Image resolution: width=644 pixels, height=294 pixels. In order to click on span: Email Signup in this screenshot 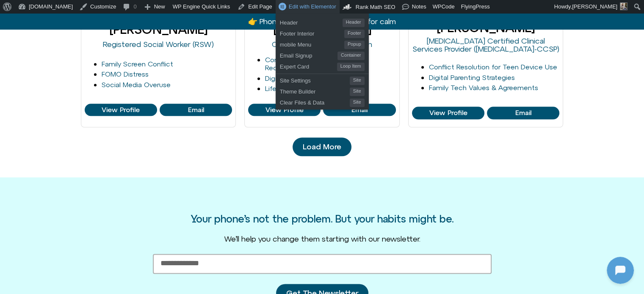, I will do `click(309, 55)`.